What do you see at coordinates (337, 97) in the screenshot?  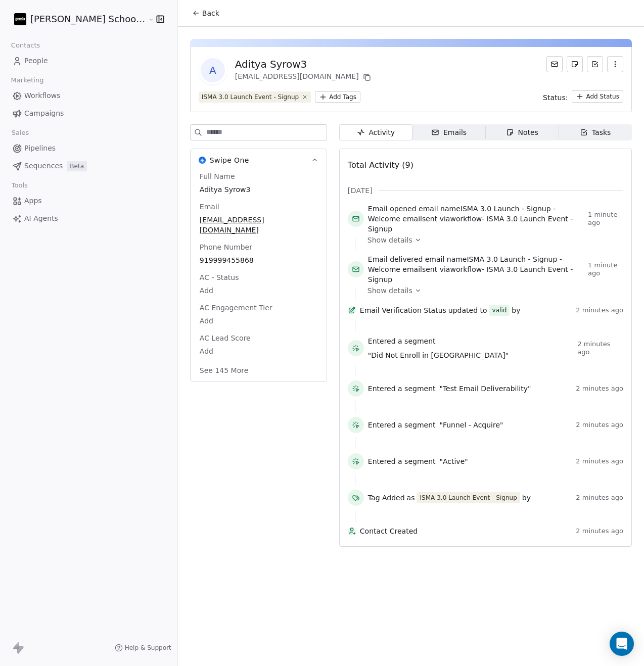 I see `button: Add Tags` at bounding box center [337, 97].